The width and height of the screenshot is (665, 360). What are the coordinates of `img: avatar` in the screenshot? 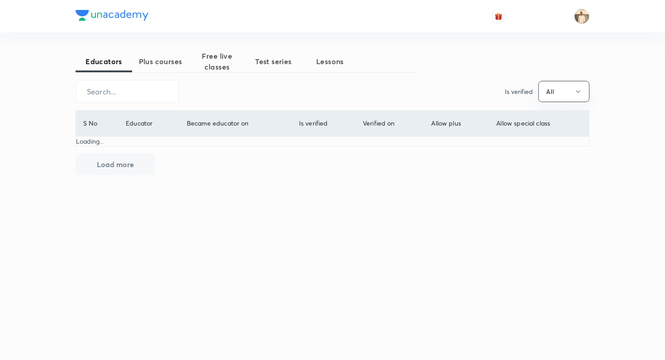 It's located at (498, 16).